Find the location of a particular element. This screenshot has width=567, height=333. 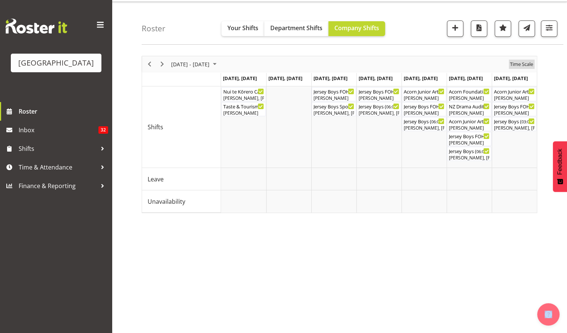

img: Rosterit website logo is located at coordinates (36, 26).